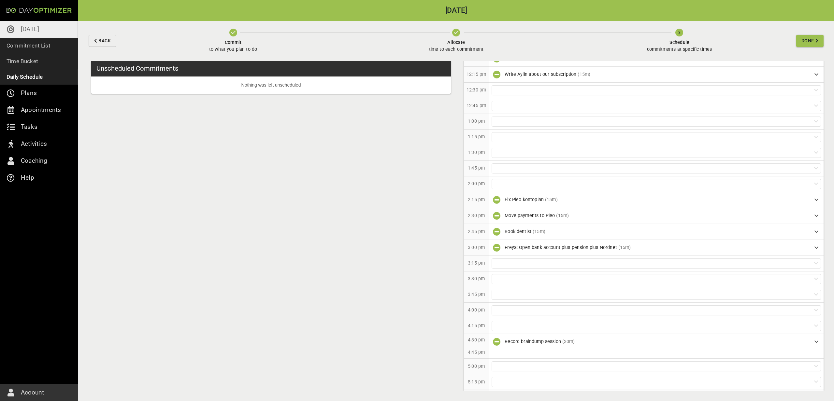 Image resolution: width=834 pixels, height=401 pixels. Describe the element at coordinates (476, 310) in the screenshot. I see `p: 4:00 pm` at that location.